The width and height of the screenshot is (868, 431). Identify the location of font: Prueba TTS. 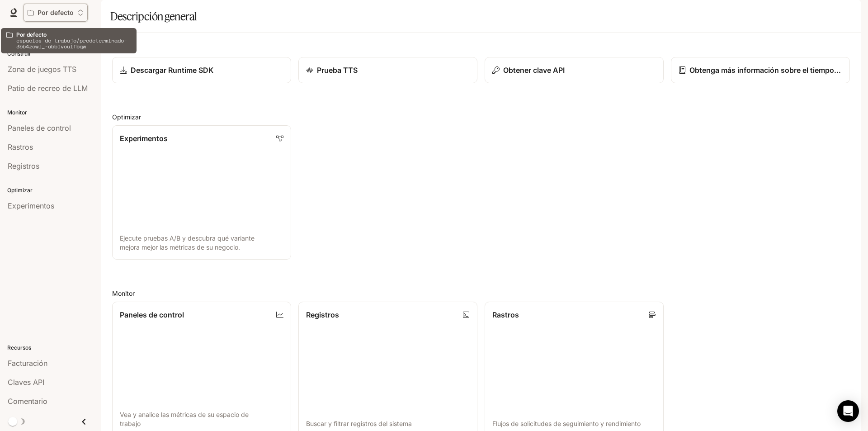
(338, 70).